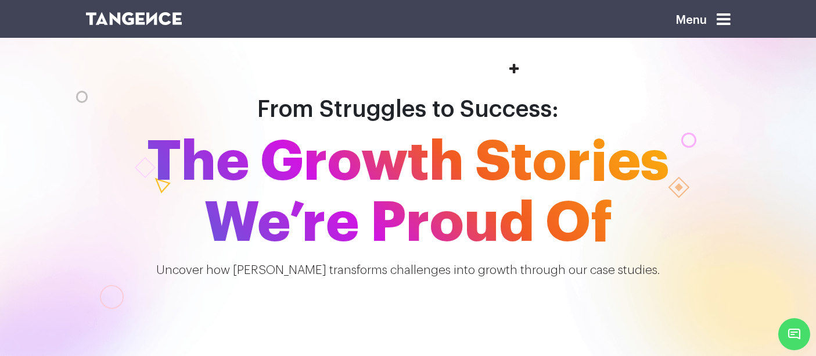 Image resolution: width=816 pixels, height=356 pixels. Describe the element at coordinates (409, 192) in the screenshot. I see `span: The Growth Stories We’re Proud Of` at that location.